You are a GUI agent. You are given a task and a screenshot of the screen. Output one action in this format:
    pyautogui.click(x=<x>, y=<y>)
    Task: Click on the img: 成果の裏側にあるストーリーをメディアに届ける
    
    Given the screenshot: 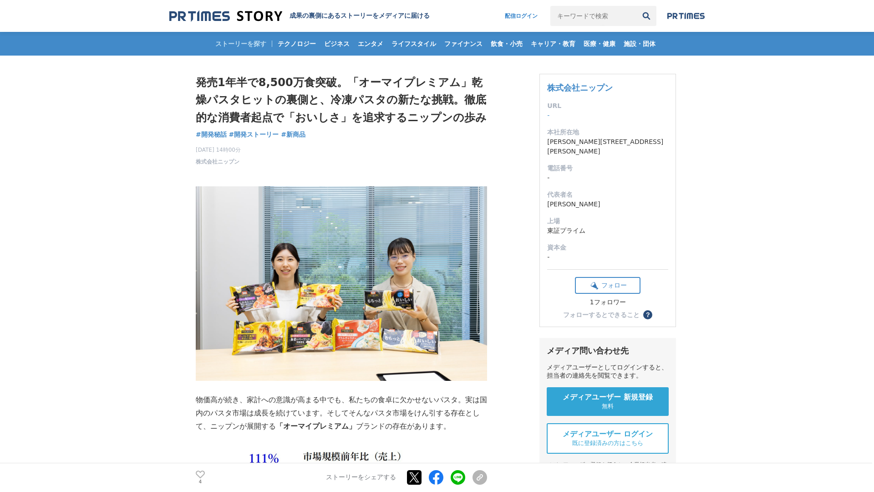 What is the action you would take?
    pyautogui.click(x=226, y=16)
    